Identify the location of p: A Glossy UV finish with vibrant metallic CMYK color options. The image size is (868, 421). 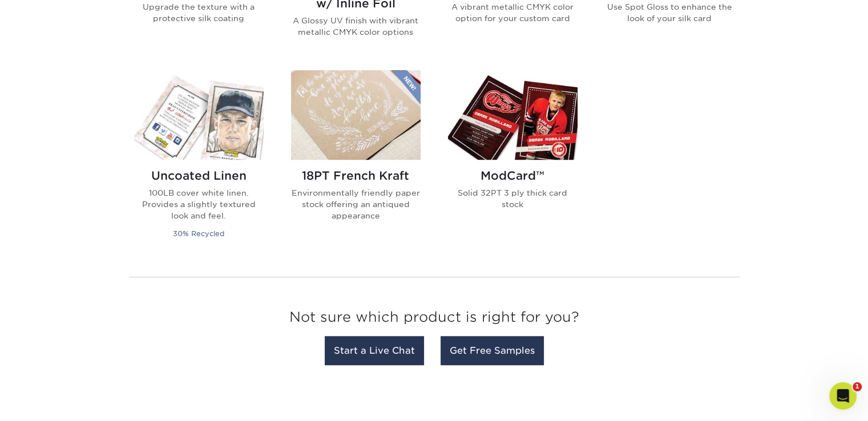
(356, 26).